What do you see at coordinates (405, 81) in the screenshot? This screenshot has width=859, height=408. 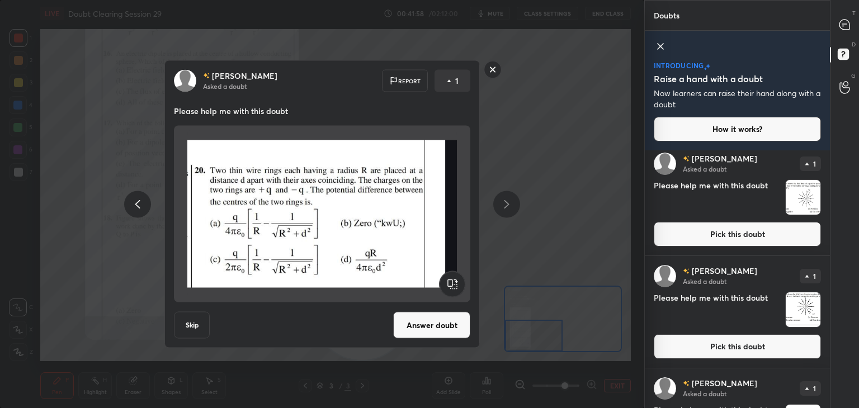 I see `div: Report` at bounding box center [405, 81].